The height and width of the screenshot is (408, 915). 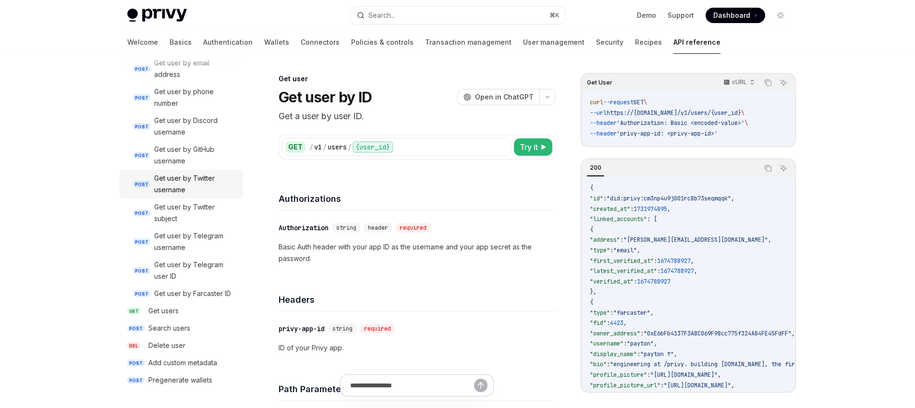 What do you see at coordinates (195, 155) in the screenshot?
I see `div: Get user by GitHub username` at bounding box center [195, 155].